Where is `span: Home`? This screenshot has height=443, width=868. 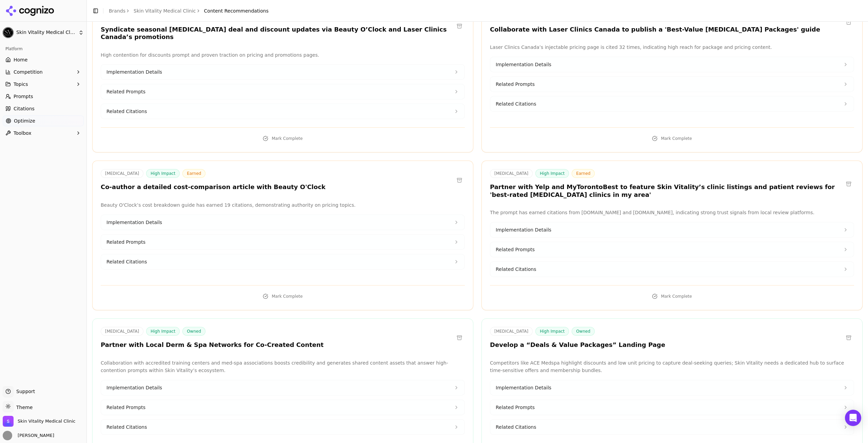 span: Home is located at coordinates (20, 60).